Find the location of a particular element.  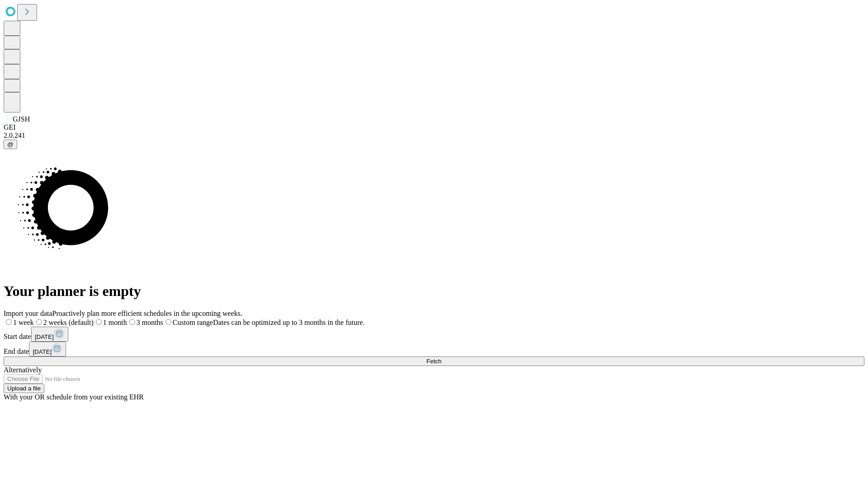

span: Proactively plan more efficient schedules in the upcoming weeks. is located at coordinates (147, 313).